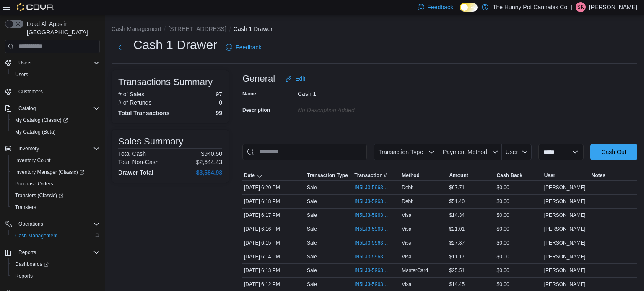  What do you see at coordinates (550, 176) in the screenshot?
I see `span: User` at bounding box center [550, 176].